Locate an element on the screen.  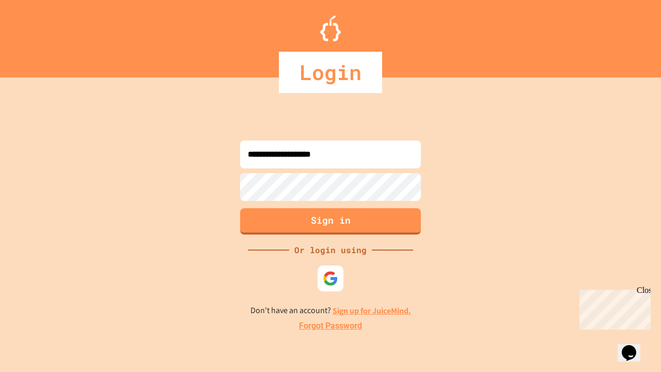
div: Login is located at coordinates (330, 72).